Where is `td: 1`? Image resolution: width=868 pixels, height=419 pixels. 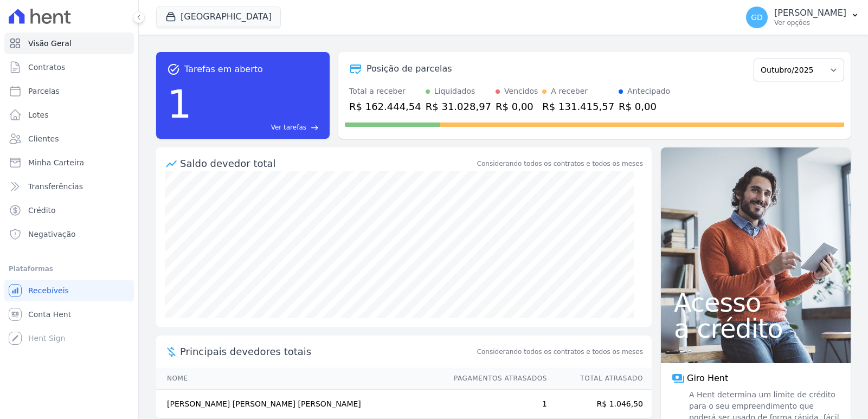
td: 1 is located at coordinates (496, 404).